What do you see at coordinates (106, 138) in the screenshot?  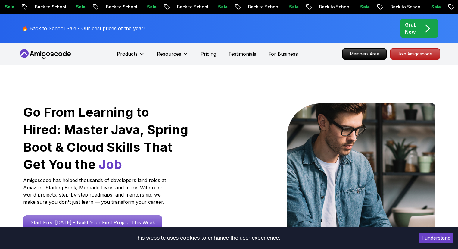 I see `h1: Go From Learning to Hired: Master Java, Spring Boot & Cloud Skills That Get You the` at bounding box center [106, 138].